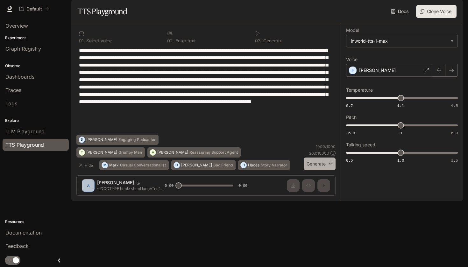  Describe the element at coordinates (34, 9) in the screenshot. I see `p: Default` at that location.